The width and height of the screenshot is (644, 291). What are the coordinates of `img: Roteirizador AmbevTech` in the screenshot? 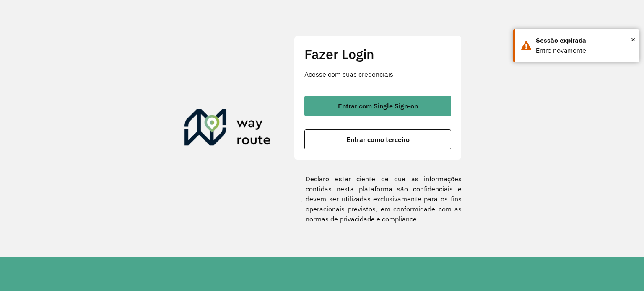 It's located at (227, 129).